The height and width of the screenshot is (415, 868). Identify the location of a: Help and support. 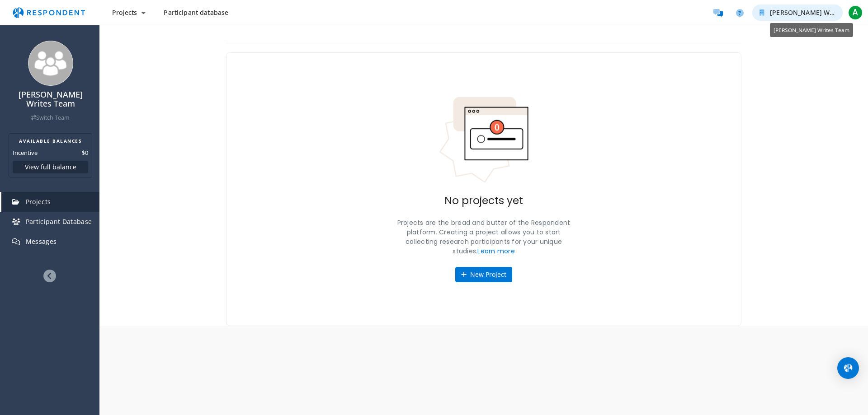
(740, 13).